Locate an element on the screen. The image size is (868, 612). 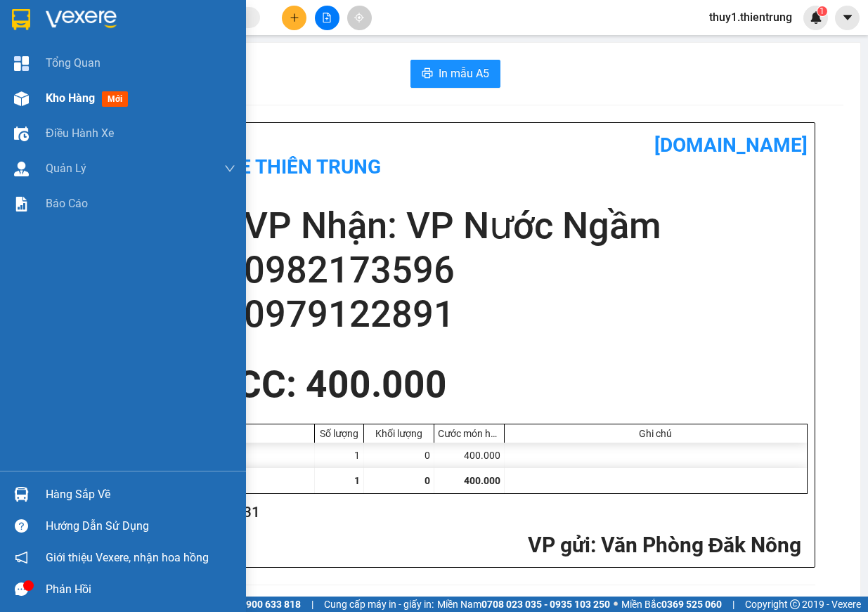
div: Phản hồi is located at coordinates (140, 589).